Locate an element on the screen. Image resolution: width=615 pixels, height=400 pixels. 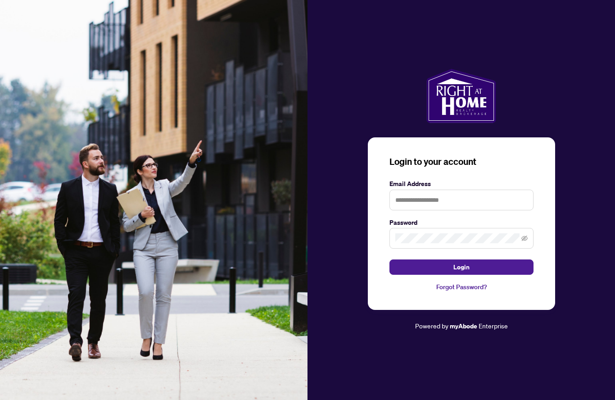
span: Enterprise is located at coordinates (493, 326).